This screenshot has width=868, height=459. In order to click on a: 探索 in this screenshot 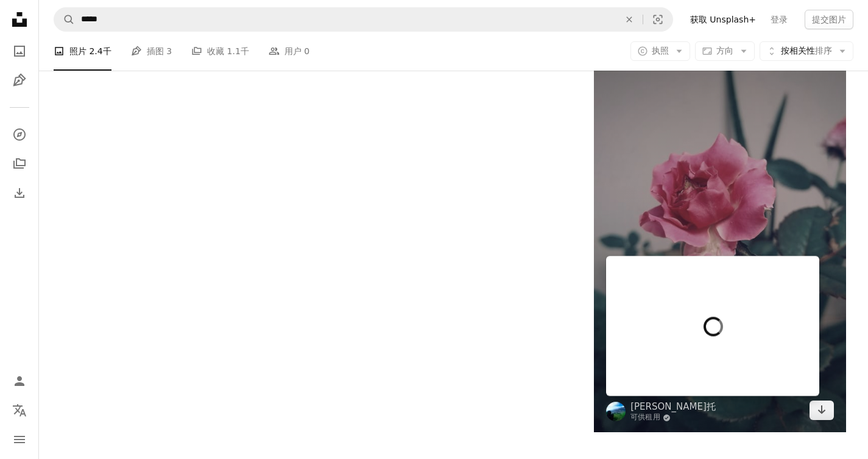, I will do `click(19, 135)`.